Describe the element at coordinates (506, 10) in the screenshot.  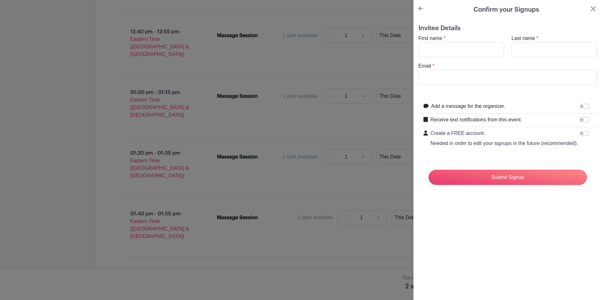
I see `h5: Confirm your Signups` at that location.